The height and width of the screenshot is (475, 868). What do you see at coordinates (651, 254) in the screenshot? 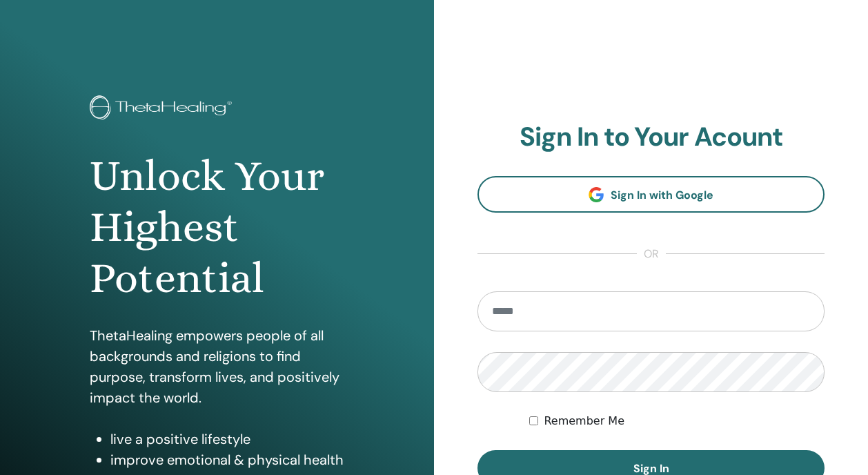
I see `span: or` at bounding box center [651, 254].